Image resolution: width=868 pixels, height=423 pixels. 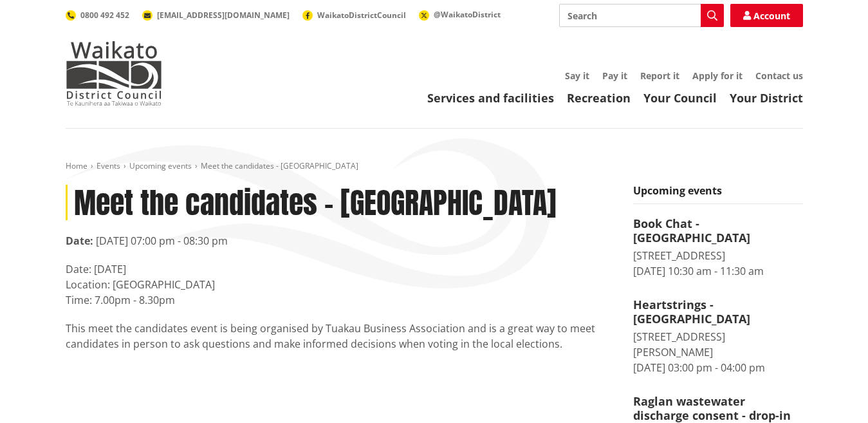 What do you see at coordinates (642, 16) in the screenshot?
I see `input: Search input` at bounding box center [642, 16].